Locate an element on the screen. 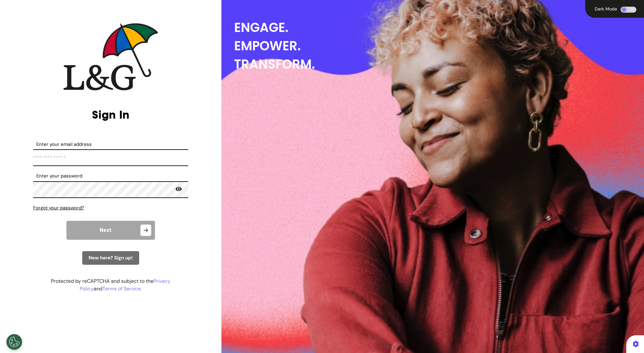  div: Protected by reCAPTCHA and subject to the and . is located at coordinates (111, 285).